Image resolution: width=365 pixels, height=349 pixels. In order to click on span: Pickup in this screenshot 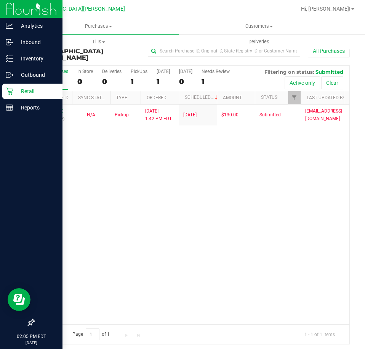, I will do `click(121, 115)`.